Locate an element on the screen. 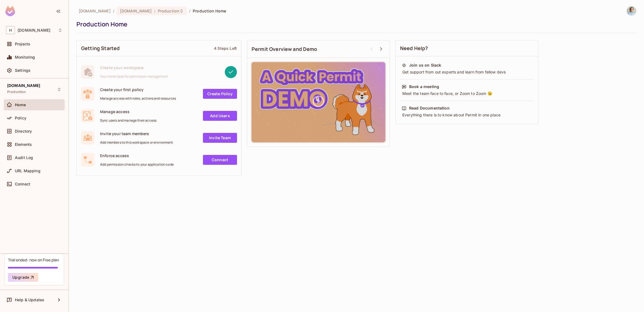 This screenshot has height=312, width=644. span: Help & Updates is located at coordinates (29, 300).